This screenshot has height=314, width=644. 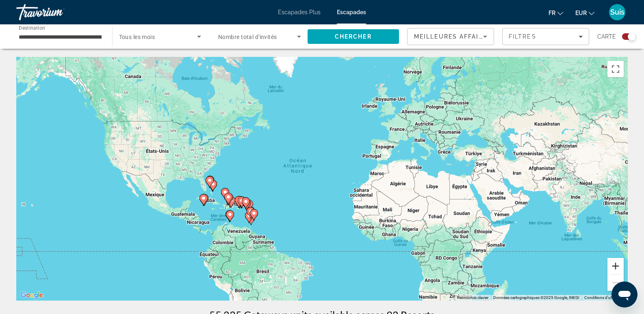 I want to click on a: Escapades Plus, so click(x=299, y=12).